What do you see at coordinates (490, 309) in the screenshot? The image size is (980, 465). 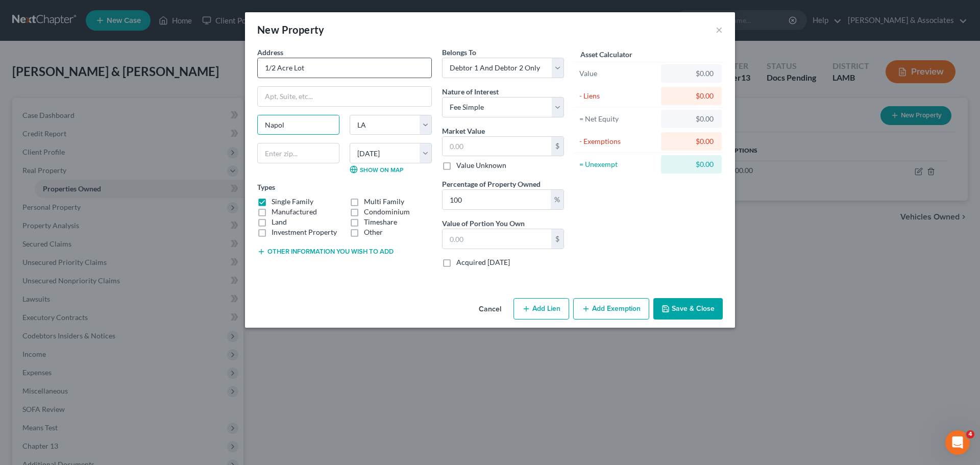 I see `button: Cancel` at bounding box center [490, 309].